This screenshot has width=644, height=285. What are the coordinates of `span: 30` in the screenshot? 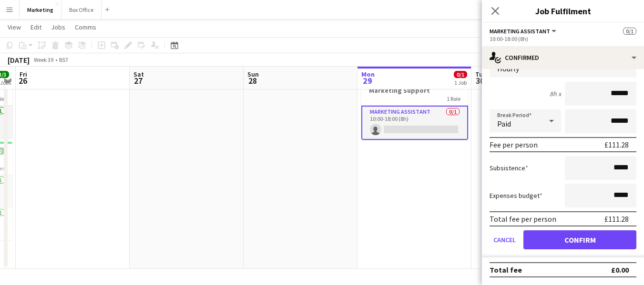 It's located at (480, 80).